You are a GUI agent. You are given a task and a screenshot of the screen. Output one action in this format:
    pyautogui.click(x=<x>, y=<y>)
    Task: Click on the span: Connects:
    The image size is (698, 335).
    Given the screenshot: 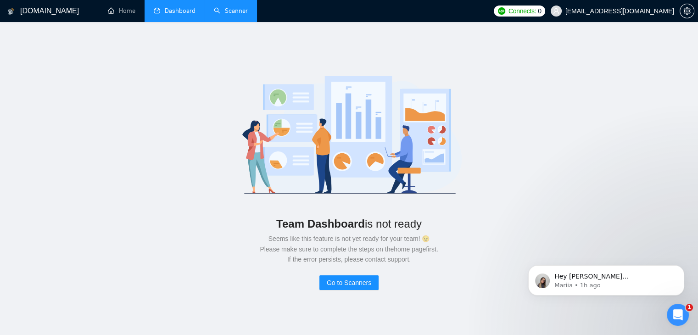 What is the action you would take?
    pyautogui.click(x=522, y=11)
    